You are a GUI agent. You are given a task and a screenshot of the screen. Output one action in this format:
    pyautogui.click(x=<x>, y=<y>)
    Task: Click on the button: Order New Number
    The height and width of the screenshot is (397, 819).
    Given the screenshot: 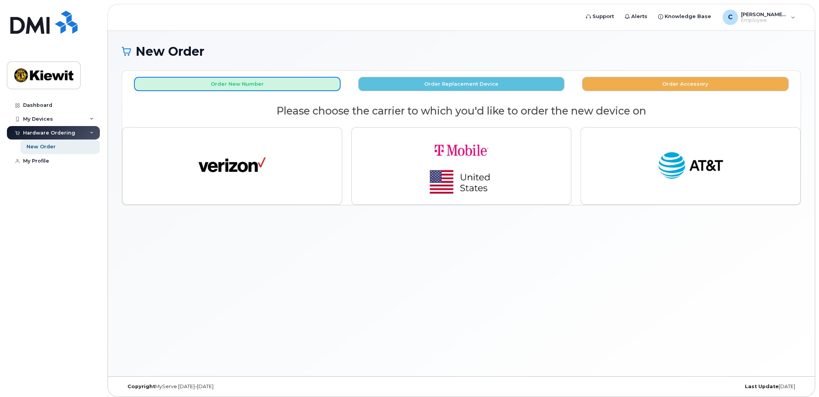 What is the action you would take?
    pyautogui.click(x=237, y=84)
    